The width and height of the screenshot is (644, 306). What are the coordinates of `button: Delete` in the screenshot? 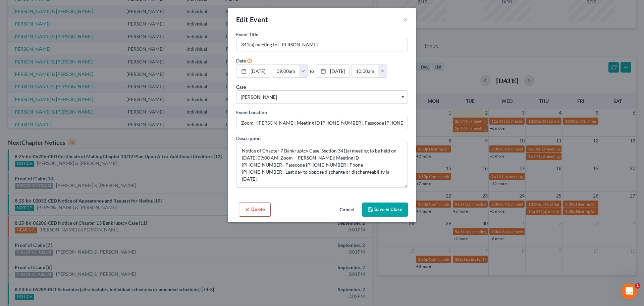 It's located at (255, 209).